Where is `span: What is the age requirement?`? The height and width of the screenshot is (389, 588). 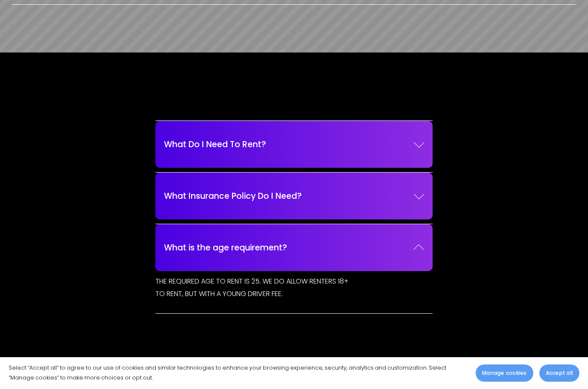
span: What is the age requirement? is located at coordinates (289, 248).